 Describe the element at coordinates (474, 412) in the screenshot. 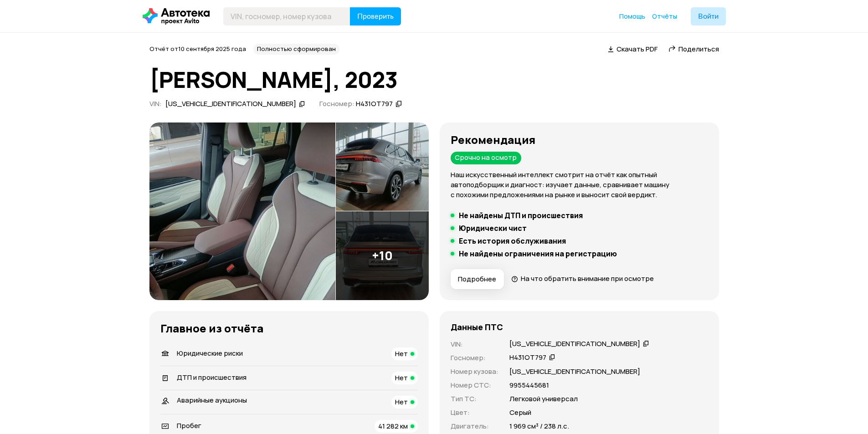

I see `p: Цвет :` at that location.